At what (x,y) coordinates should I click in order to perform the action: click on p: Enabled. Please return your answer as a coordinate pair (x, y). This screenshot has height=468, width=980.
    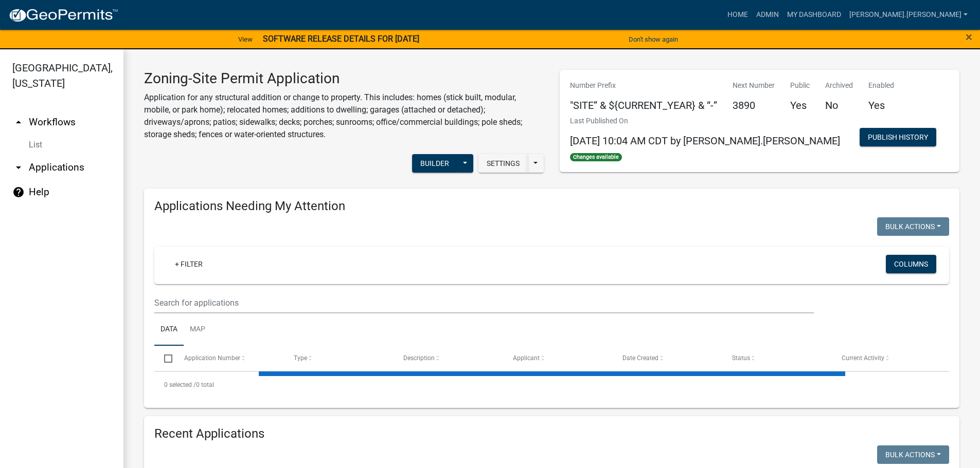
    Looking at the image, I should click on (881, 85).